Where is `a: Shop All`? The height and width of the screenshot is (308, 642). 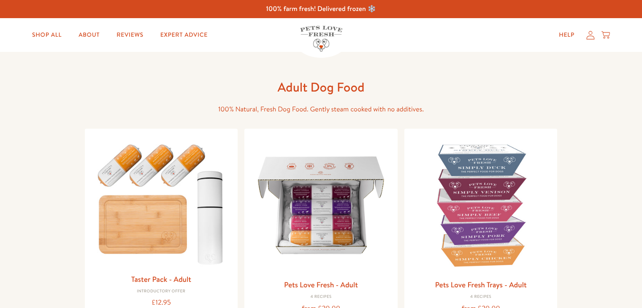 a: Shop All is located at coordinates (47, 35).